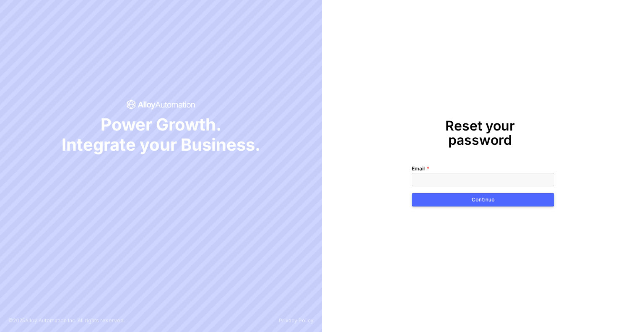 This screenshot has width=644, height=332. I want to click on input: Email, so click(483, 180).